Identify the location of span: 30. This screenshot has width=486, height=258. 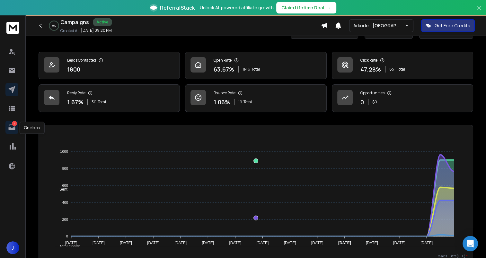
(94, 102).